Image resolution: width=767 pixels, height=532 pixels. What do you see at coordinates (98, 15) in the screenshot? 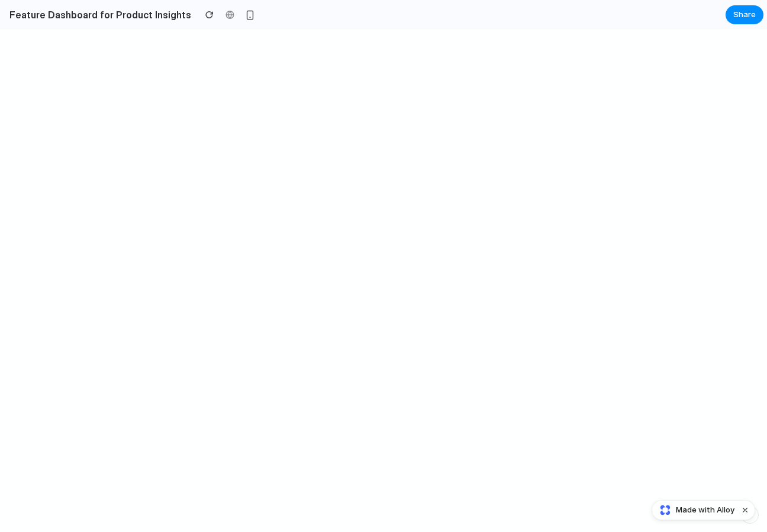
I see `h2: Feature Dashboard for Product Insights` at bounding box center [98, 15].